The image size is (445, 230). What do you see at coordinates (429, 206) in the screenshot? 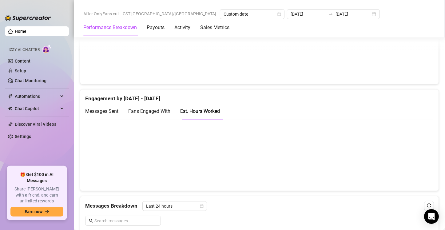
I see `span: reload` at bounding box center [429, 206].